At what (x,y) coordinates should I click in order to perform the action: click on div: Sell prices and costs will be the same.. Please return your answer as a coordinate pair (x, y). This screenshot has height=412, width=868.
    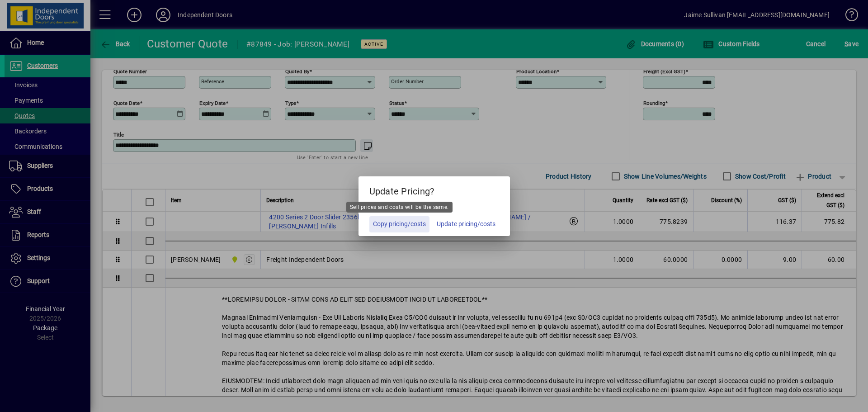
    Looking at the image, I should click on (399, 207).